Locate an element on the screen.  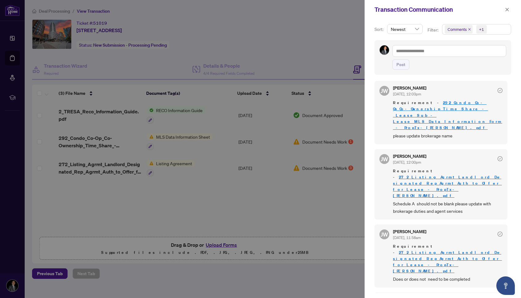
p: Sort: is located at coordinates (380, 29).